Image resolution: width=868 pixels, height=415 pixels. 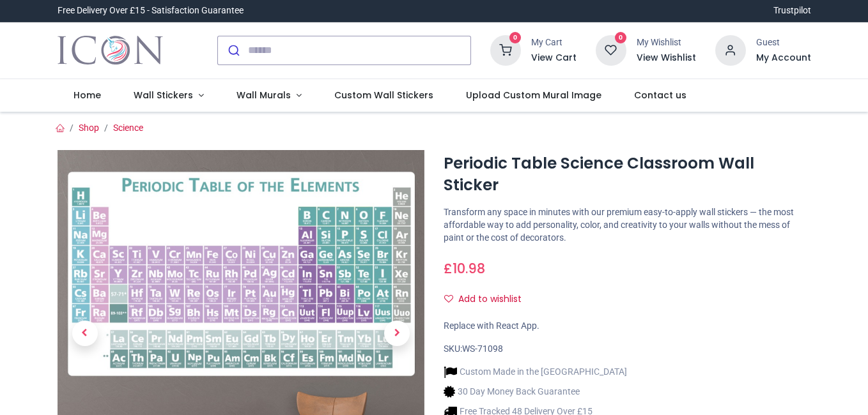 I want to click on span: Next, so click(x=397, y=333).